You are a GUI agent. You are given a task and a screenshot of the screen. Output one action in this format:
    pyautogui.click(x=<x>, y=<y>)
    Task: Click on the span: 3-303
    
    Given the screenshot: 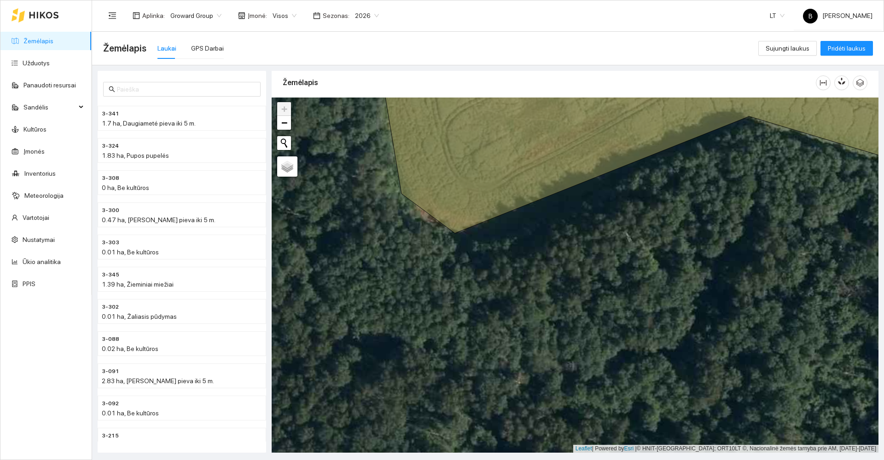 What is the action you would take?
    pyautogui.click(x=110, y=243)
    